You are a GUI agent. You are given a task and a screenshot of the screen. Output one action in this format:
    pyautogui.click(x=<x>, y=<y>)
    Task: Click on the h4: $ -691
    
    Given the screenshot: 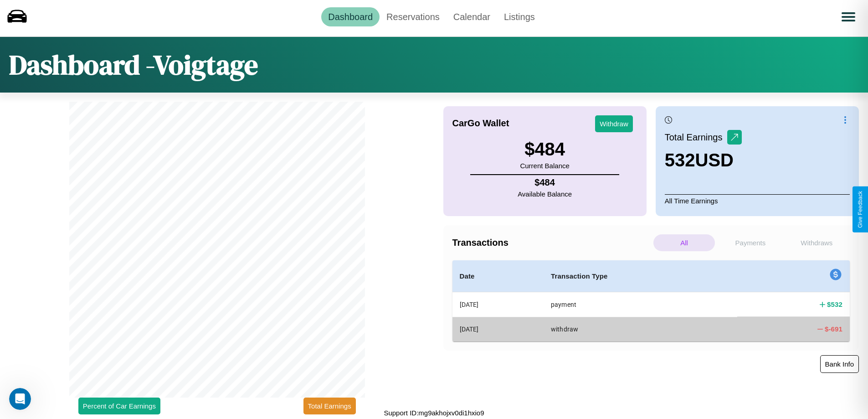 What is the action you would take?
    pyautogui.click(x=833, y=329)
    